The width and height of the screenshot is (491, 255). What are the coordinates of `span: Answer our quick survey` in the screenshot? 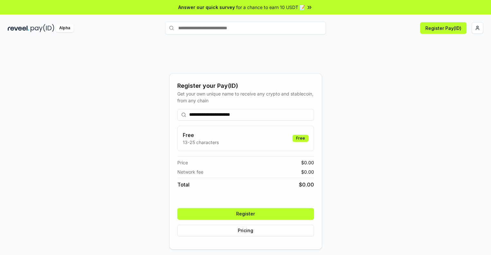 It's located at (206, 7).